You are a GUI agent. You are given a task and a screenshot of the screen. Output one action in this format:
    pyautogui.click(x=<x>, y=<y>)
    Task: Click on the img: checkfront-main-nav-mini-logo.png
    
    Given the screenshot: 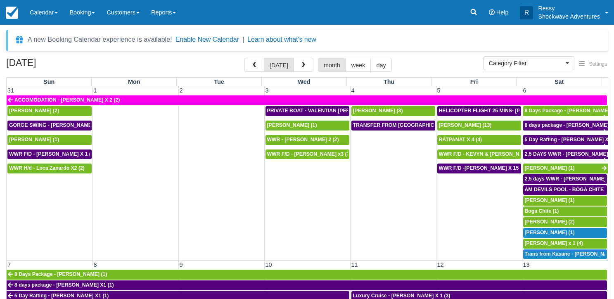 What is the action you would take?
    pyautogui.click(x=12, y=13)
    